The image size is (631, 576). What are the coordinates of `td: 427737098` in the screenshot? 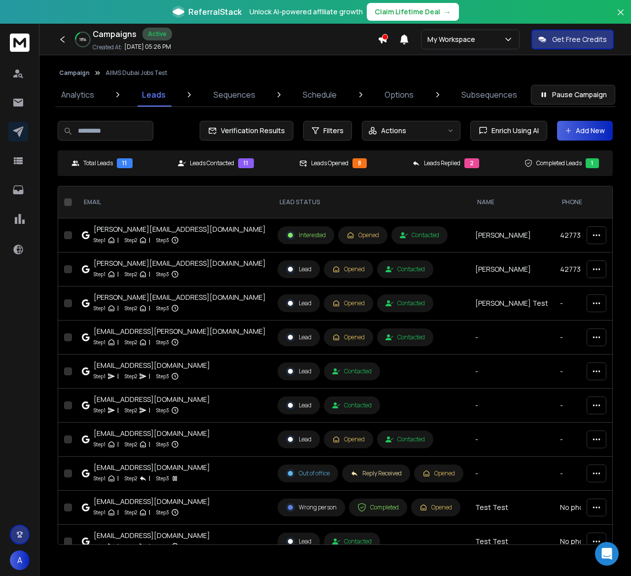 It's located at (586, 269).